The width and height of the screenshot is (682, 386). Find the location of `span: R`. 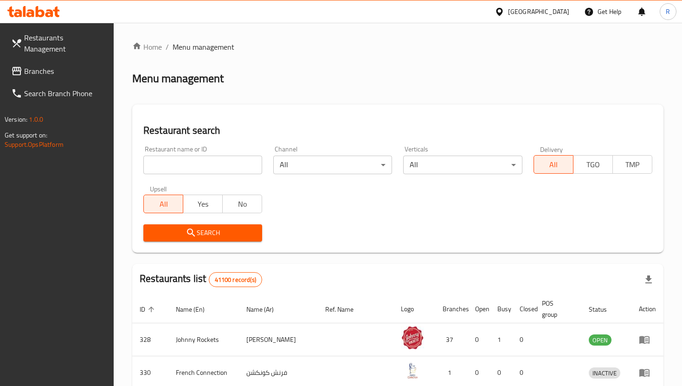

span: R is located at coordinates (668, 12).